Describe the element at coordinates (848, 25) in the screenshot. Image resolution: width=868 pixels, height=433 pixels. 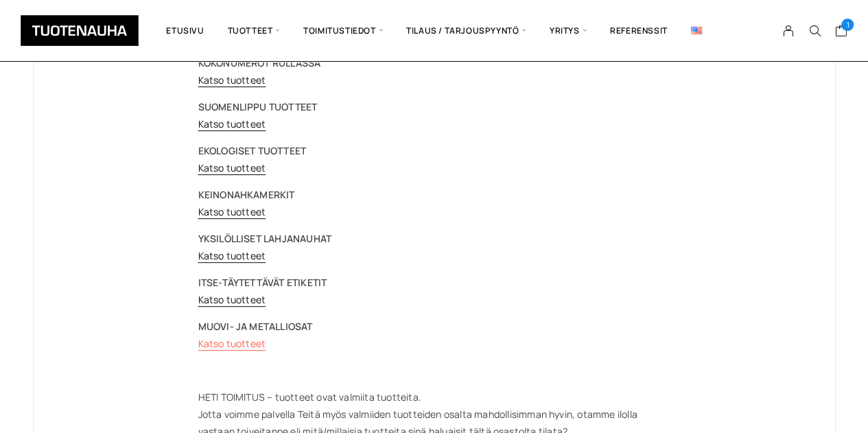
I see `span: 1` at that location.